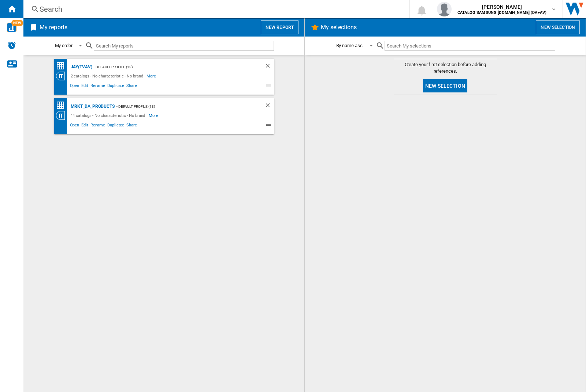  What do you see at coordinates (53, 27) in the screenshot?
I see `h2: My reports` at bounding box center [53, 27].